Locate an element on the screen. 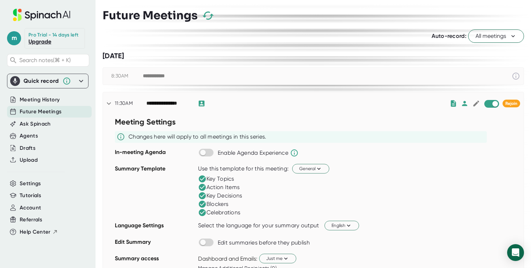 The width and height of the screenshot is (531, 268). svg: This event has already passed is located at coordinates (516, 76).